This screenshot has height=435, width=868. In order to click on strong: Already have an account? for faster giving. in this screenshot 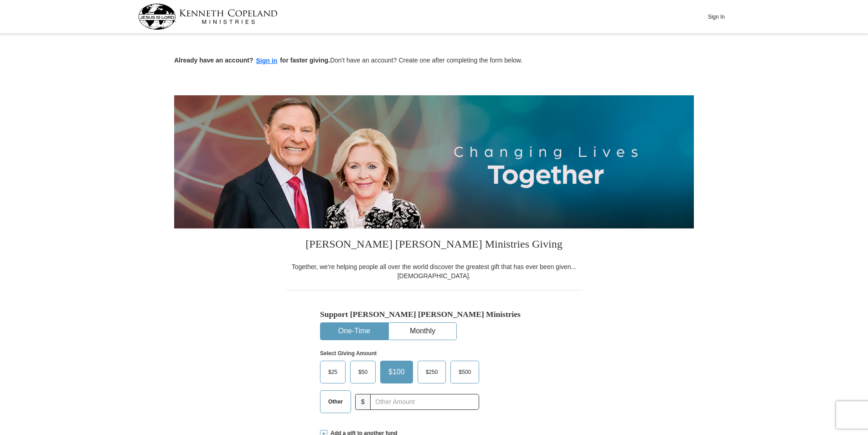, I will do `click(252, 60)`.